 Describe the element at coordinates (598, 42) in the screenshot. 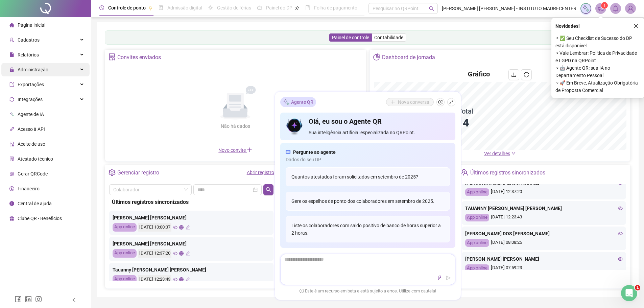

I see `span: ⚬ ✅ Seu Checklist de Sucesso do DP está disponível` at that location.